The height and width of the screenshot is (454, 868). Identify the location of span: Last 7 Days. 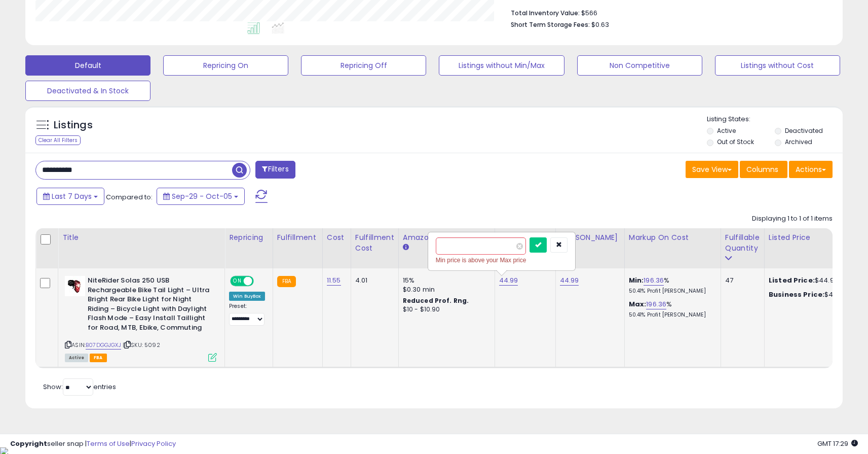
(71, 196).